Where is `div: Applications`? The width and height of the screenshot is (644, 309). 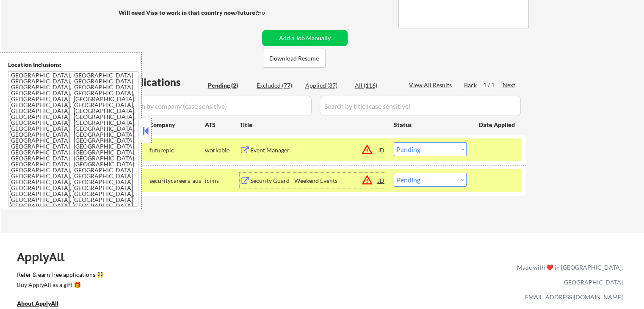
div: Applications is located at coordinates (163, 82).